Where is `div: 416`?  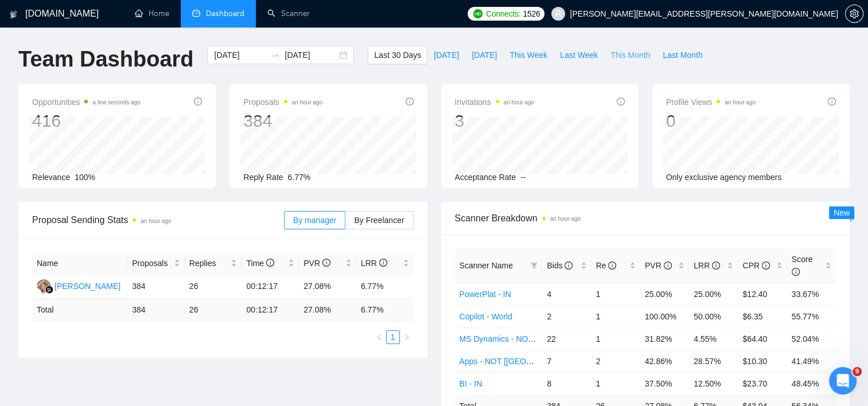 div: 416 is located at coordinates (86, 121).